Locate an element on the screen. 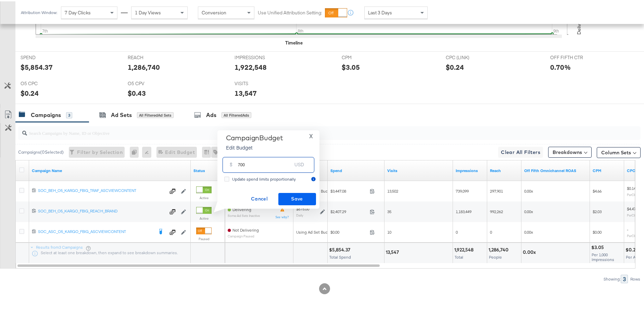  text: Delivery is located at coordinates (579, 24).